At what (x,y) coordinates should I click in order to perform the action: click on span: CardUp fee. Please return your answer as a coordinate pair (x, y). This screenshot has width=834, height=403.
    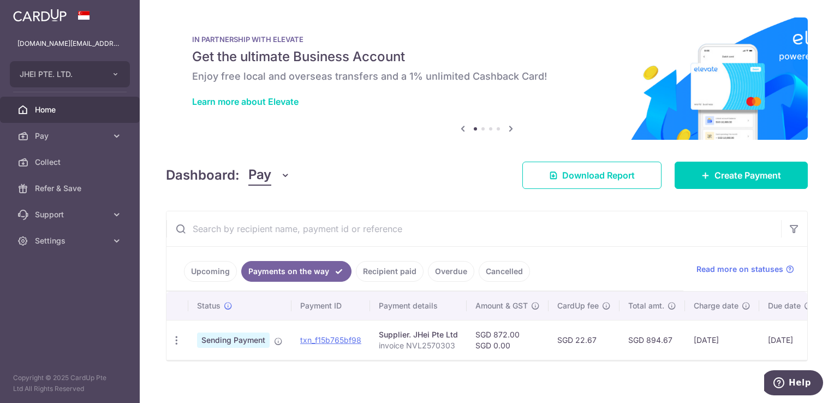
    Looking at the image, I should click on (578, 306).